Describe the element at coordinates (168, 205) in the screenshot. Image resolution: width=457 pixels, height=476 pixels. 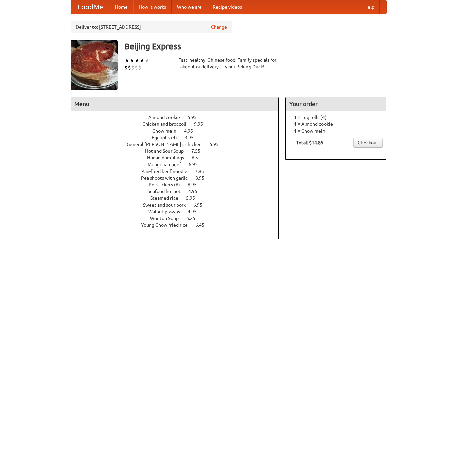
I see `span: Sweet and sour pork` at that location.